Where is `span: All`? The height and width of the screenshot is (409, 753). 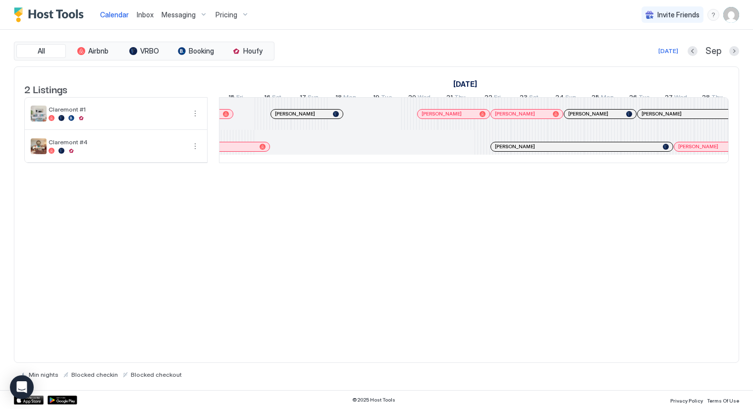 span: All is located at coordinates (41, 51).